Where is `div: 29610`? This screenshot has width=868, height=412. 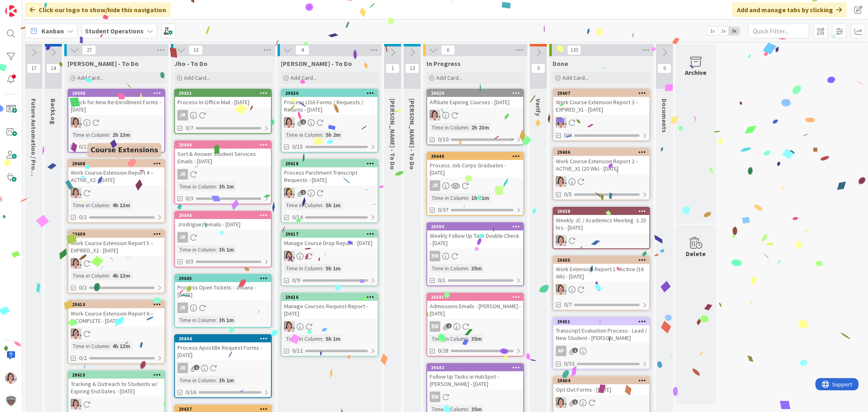
div: 29610 is located at coordinates (118, 305).